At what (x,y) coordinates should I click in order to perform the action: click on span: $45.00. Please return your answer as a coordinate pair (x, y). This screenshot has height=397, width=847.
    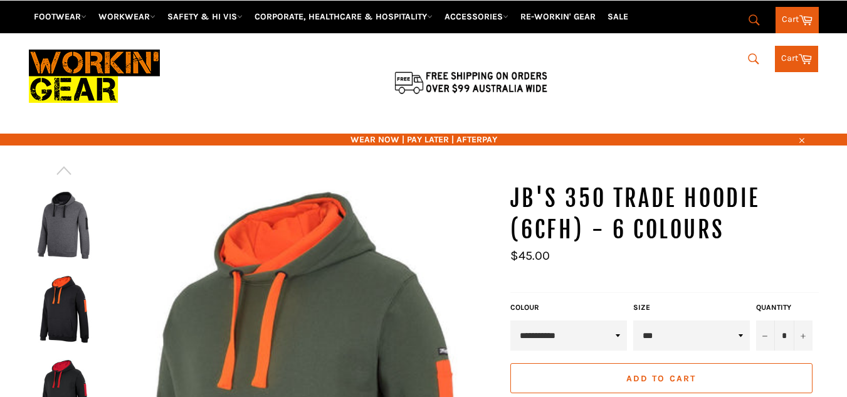
    Looking at the image, I should click on (529, 255).